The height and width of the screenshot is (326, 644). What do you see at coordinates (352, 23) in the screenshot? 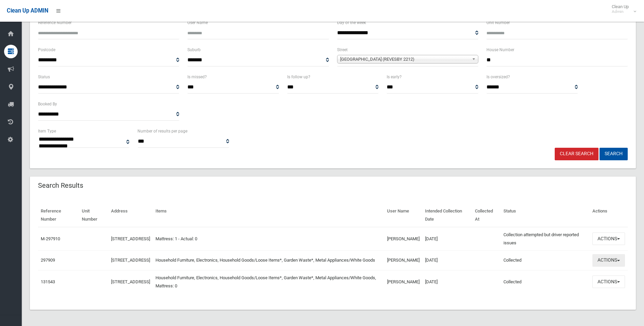
I see `label: Day of the week` at bounding box center [352, 23].